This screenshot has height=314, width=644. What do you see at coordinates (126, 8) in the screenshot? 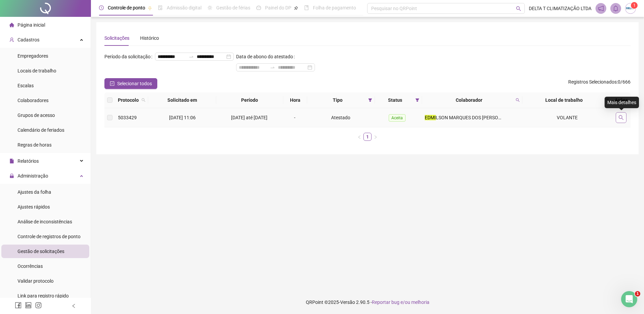
I see `span: Controle de ponto` at bounding box center [126, 8].